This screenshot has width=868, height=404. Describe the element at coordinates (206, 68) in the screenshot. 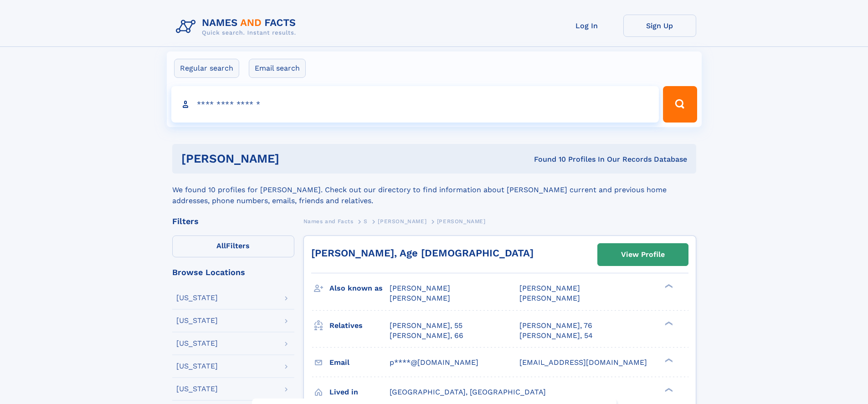

I see `label: Regular search` at that location.